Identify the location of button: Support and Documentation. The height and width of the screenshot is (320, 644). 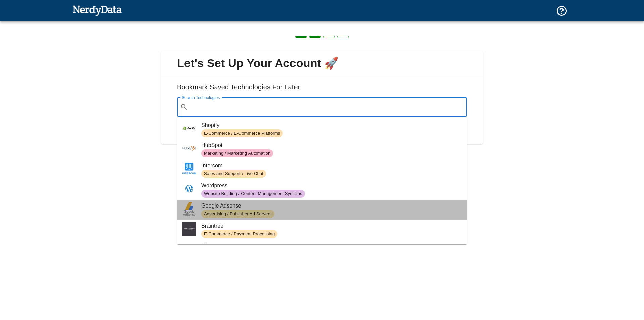
(561, 11).